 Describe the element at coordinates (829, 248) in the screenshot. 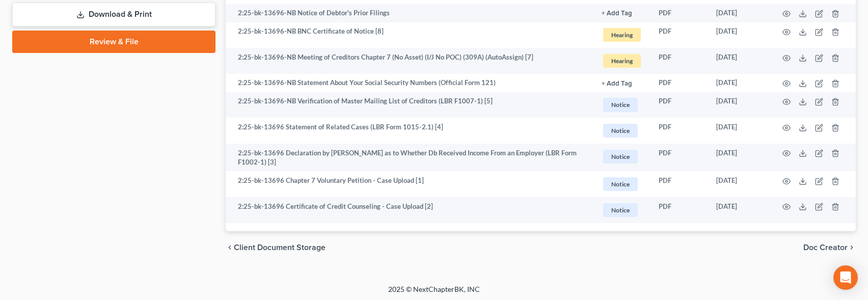

I see `button: Doc Creator chevron_right` at that location.